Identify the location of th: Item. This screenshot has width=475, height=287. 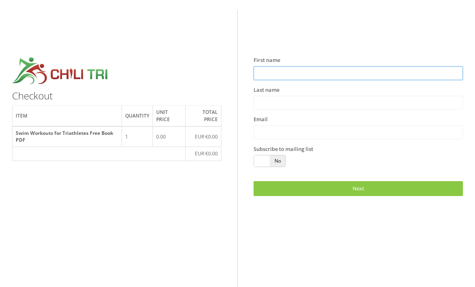
(67, 116).